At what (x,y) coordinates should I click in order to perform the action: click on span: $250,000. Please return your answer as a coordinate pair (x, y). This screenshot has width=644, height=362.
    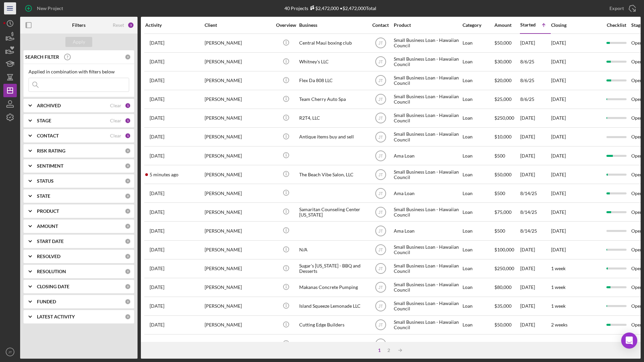
    Looking at the image, I should click on (504, 118).